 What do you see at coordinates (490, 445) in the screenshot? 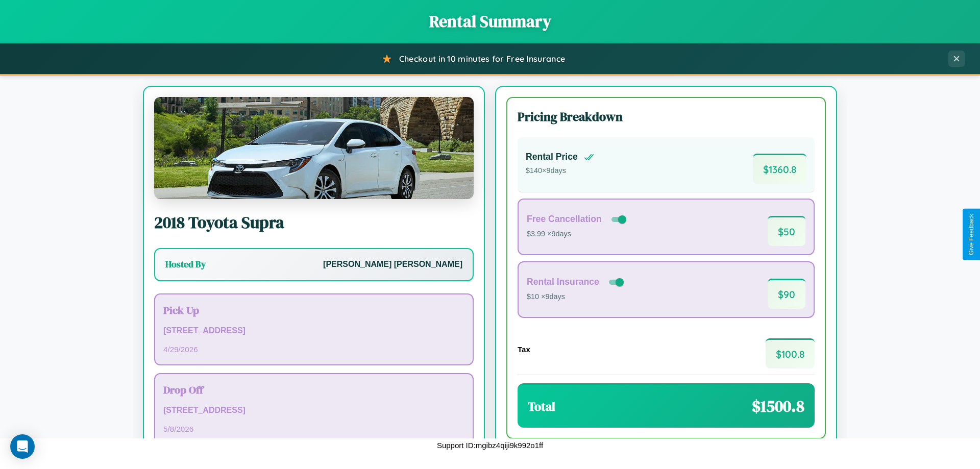
I see `p: Support ID: mgibz4qiji9k992o1ff` at bounding box center [490, 445].